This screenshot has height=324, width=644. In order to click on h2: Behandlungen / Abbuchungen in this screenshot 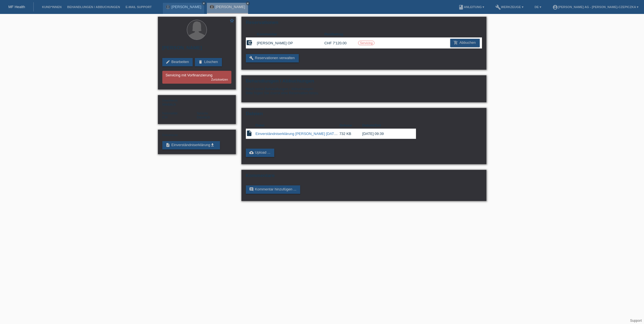, I will do `click(364, 82)`.